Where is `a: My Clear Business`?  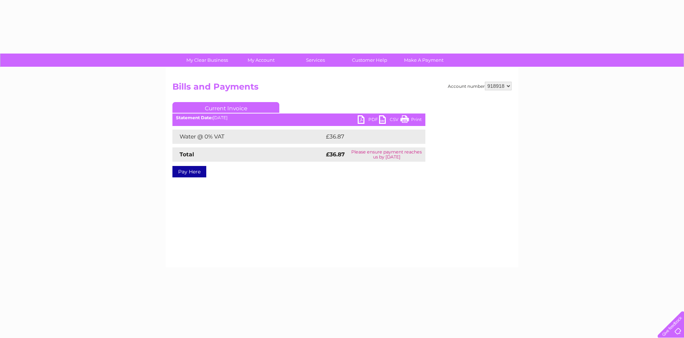 a: My Clear Business is located at coordinates (207, 60).